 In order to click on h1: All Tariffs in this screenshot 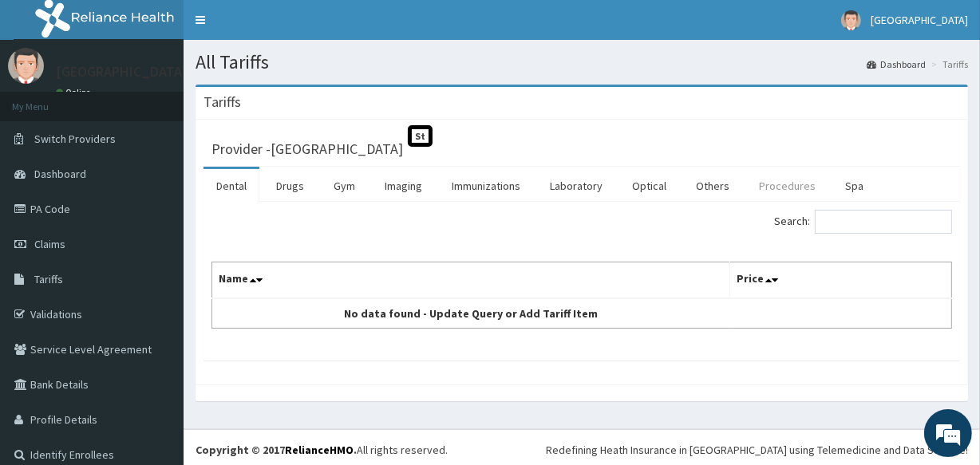, I will do `click(582, 62)`.